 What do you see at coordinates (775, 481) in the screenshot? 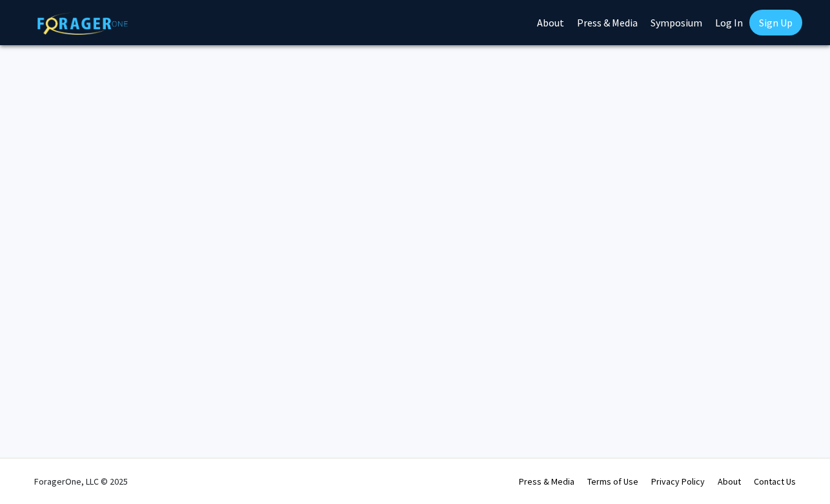
I see `a: Contact Us` at bounding box center [775, 481].